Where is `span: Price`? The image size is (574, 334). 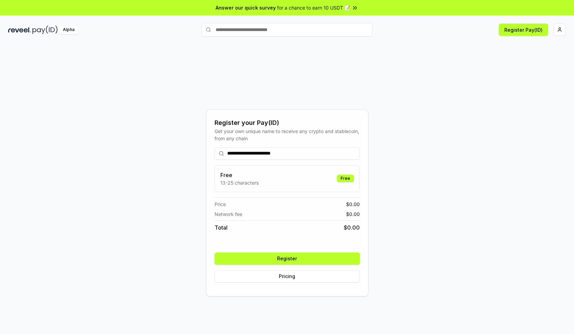
span: Price is located at coordinates (220, 204).